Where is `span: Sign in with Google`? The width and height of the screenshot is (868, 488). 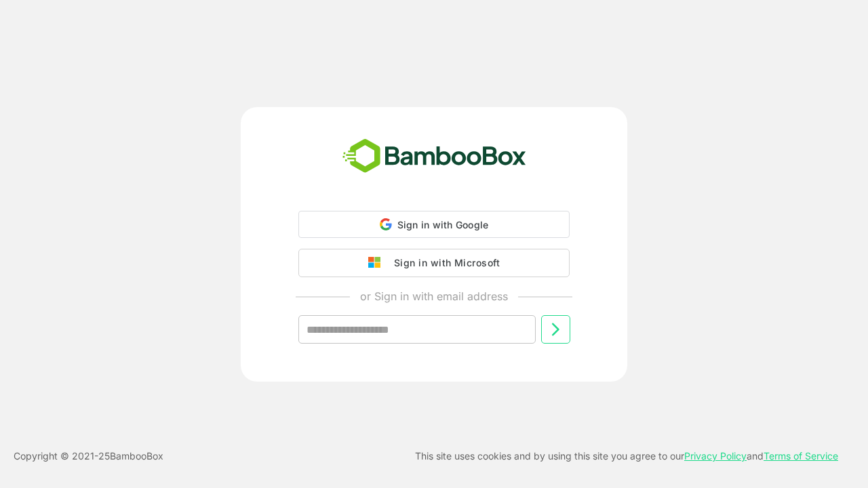
span: Sign in with Google is located at coordinates (442, 224).